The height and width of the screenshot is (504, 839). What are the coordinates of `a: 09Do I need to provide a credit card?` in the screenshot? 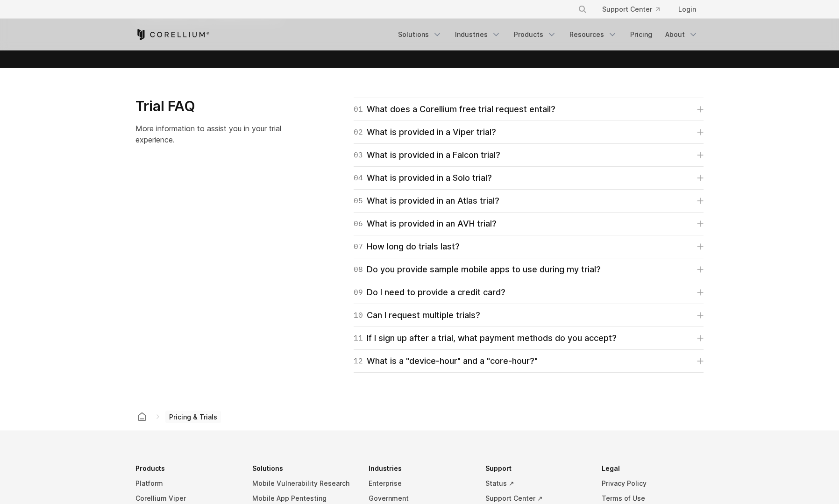 It's located at (529, 292).